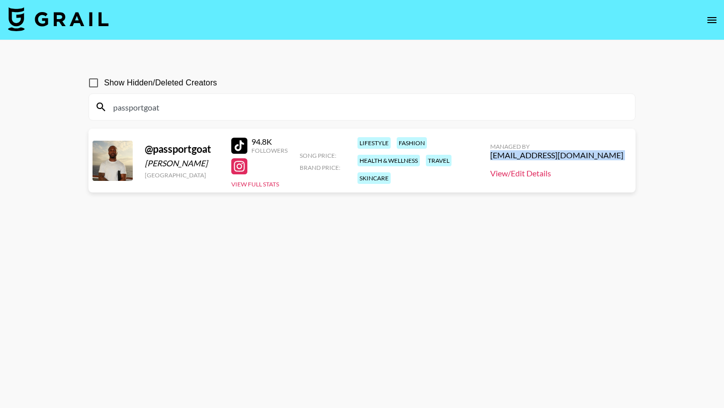 The height and width of the screenshot is (408, 724). Describe the element at coordinates (438, 160) in the screenshot. I see `div: travel` at that location.